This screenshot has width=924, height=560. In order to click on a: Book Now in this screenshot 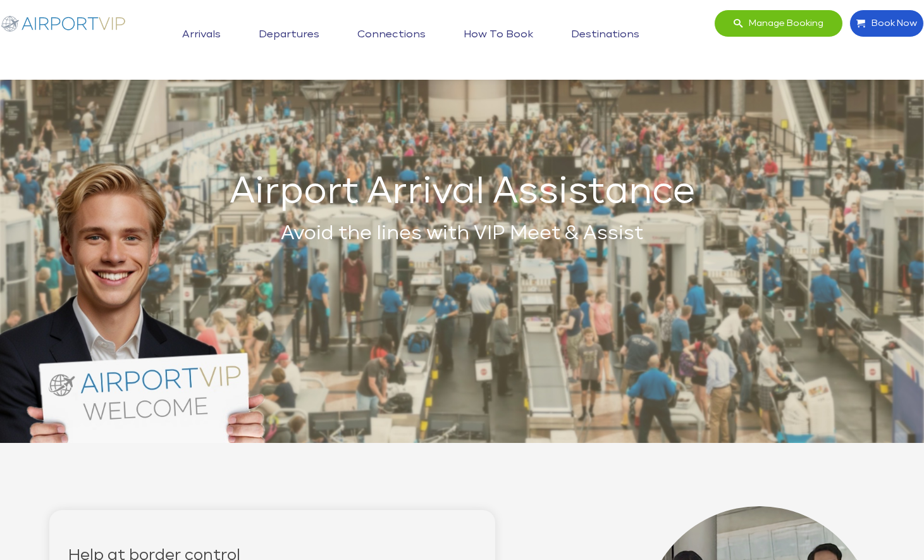, I will do `click(887, 24)`.